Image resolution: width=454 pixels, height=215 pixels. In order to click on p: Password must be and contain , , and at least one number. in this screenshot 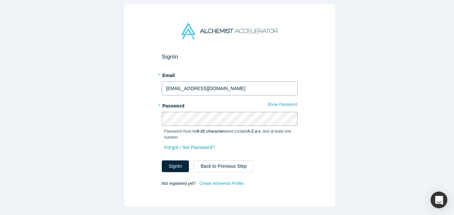, I will do `click(230, 134)`.